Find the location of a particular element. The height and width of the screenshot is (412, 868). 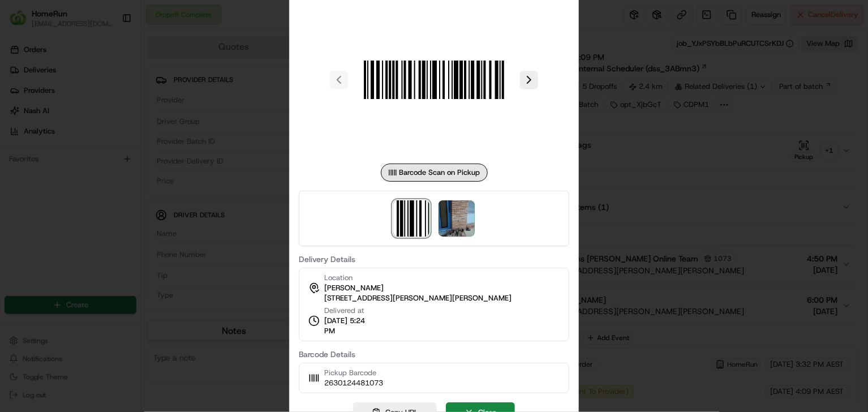

label: Delivery Details is located at coordinates (434, 259).